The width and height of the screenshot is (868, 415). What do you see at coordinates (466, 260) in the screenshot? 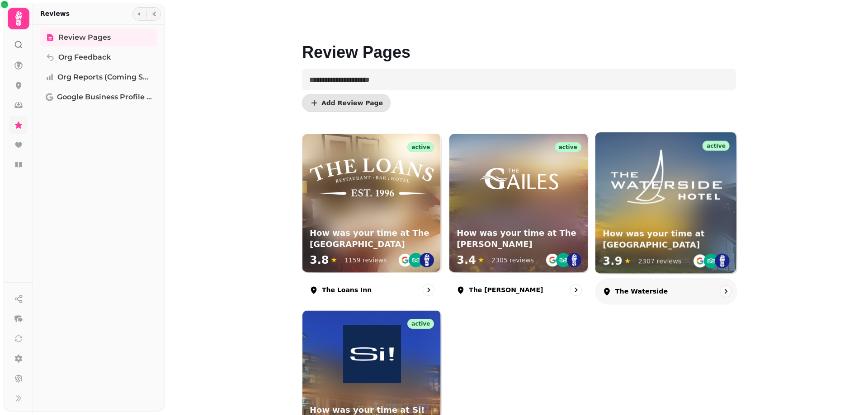
I see `span: 3.4` at bounding box center [466, 260].